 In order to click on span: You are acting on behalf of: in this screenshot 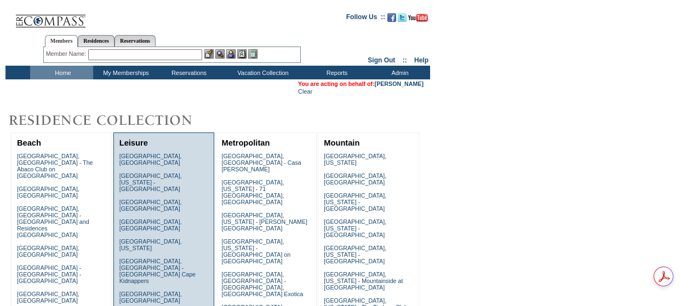, I will do `click(361, 84)`.